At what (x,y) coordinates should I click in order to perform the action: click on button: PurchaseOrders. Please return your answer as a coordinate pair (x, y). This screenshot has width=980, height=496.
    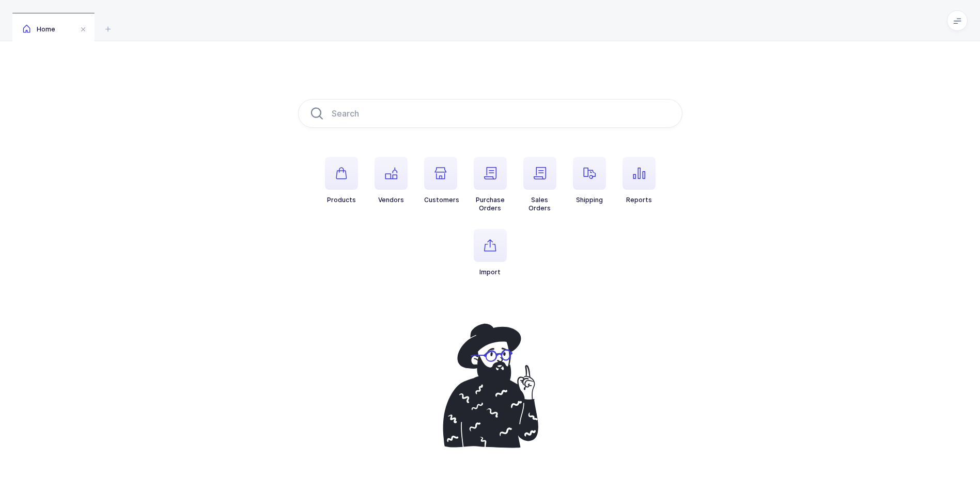
    Looking at the image, I should click on (490, 185).